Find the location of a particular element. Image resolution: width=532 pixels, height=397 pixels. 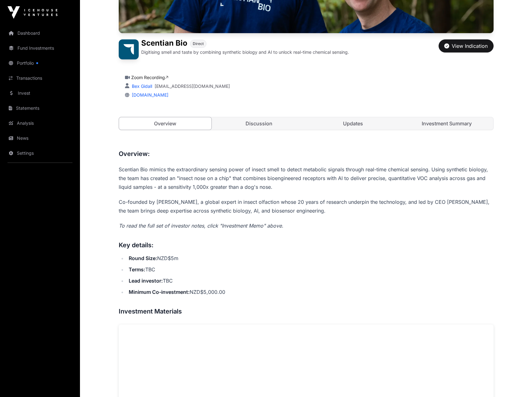

a: Analysis is located at coordinates (40, 123).